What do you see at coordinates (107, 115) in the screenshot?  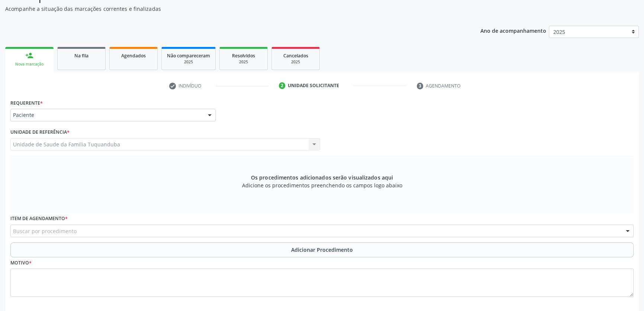 I see `span: Paciente` at bounding box center [107, 115].